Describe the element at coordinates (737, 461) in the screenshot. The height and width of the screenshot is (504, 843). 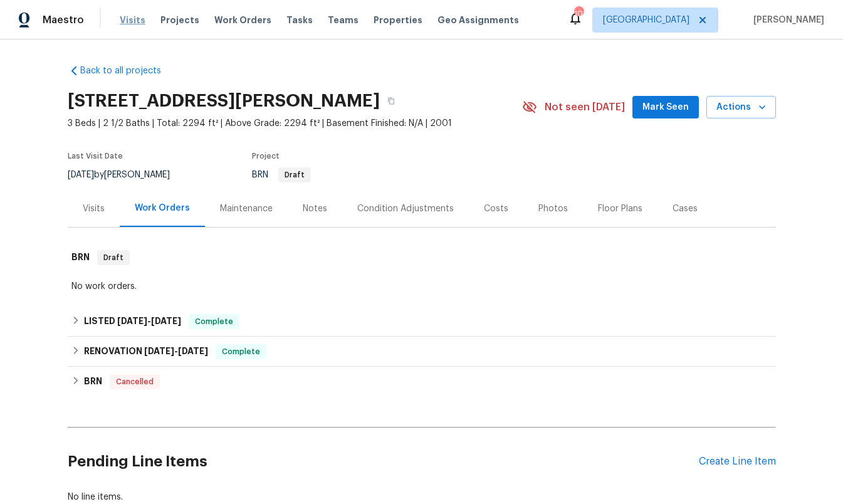
I see `div: Create Line Item` at that location.